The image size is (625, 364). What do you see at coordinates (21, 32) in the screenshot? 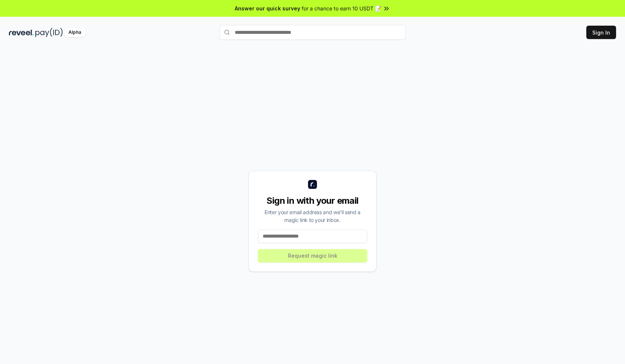
I see `img: reveel_dark` at bounding box center [21, 32].